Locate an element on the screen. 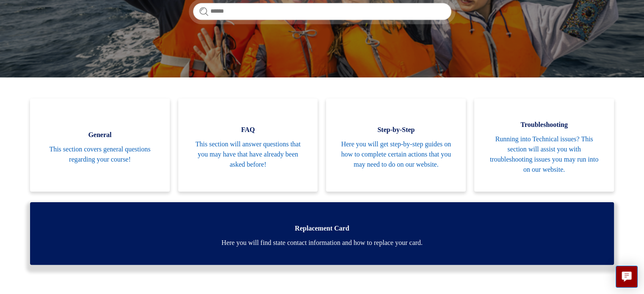  span: Step-by-Step is located at coordinates (396, 130).